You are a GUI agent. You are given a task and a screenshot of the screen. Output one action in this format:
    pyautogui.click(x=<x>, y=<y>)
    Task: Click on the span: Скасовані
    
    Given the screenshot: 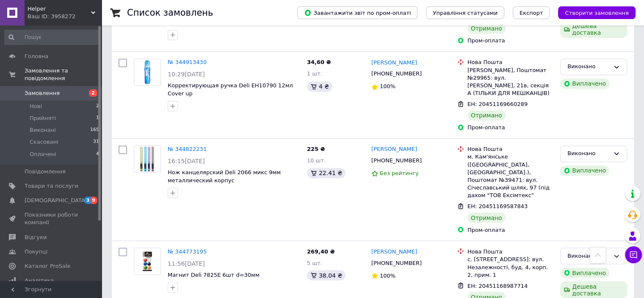 What is the action you would take?
    pyautogui.click(x=44, y=142)
    